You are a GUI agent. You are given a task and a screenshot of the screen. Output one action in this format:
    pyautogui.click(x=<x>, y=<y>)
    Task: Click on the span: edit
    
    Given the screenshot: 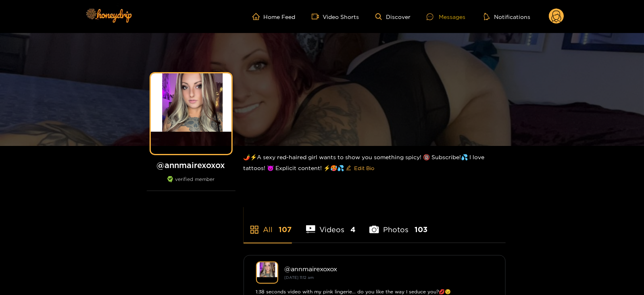 What is the action you would take?
    pyautogui.click(x=348, y=168)
    